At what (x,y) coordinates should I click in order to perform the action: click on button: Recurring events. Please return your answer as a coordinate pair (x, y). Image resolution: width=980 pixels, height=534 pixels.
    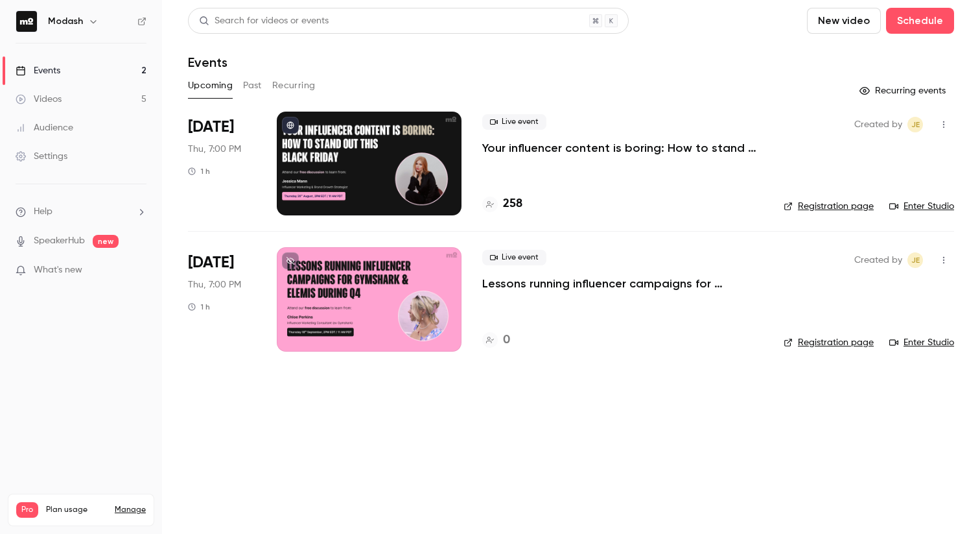
    Looking at the image, I should click on (903, 91).